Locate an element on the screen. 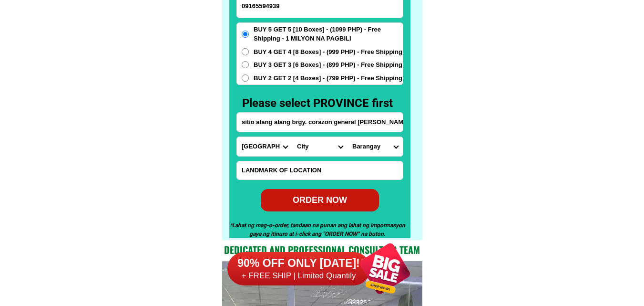 The height and width of the screenshot is (306, 644). div: ORDER NOW is located at coordinates (320, 200).